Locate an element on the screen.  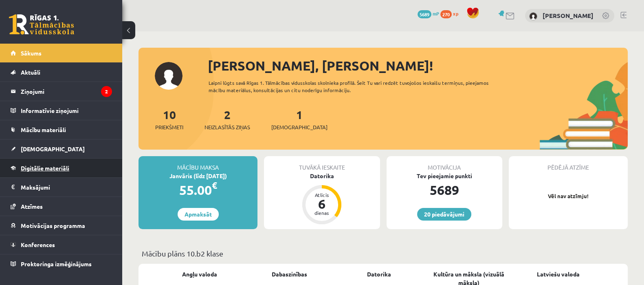
div: Datorika is located at coordinates (322, 176).